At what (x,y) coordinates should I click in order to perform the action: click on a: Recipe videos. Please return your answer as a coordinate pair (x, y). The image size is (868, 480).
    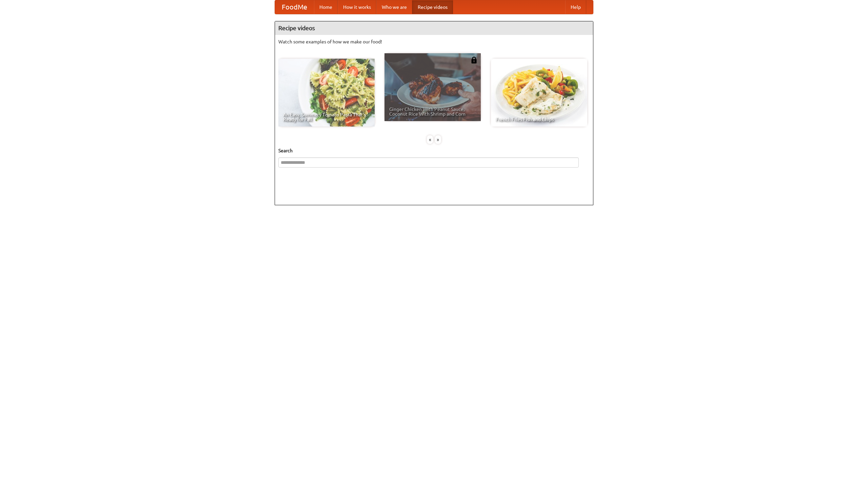
    Looking at the image, I should click on (432, 7).